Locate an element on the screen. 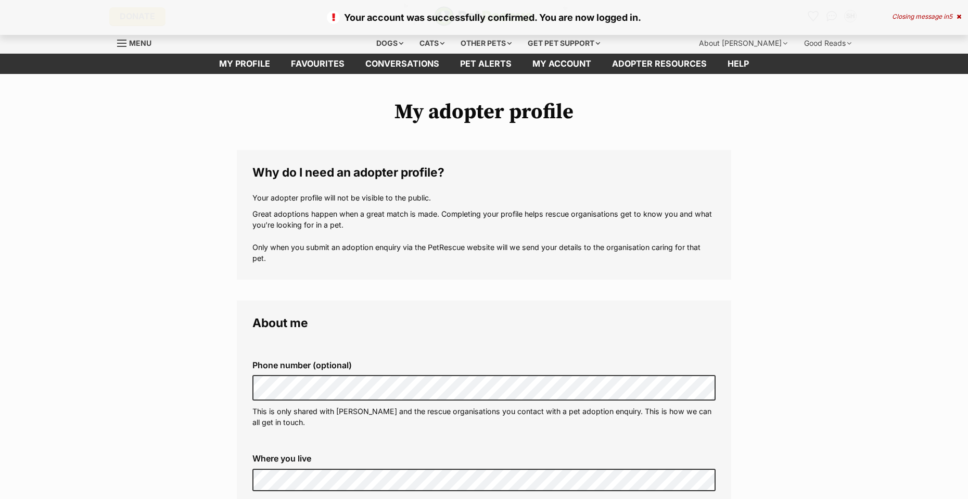 This screenshot has width=968, height=499. a: My account is located at coordinates (562, 64).